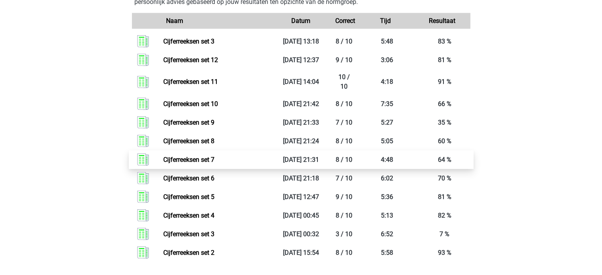 The image size is (602, 275). I want to click on a: Cijferreeksen set 4, so click(189, 216).